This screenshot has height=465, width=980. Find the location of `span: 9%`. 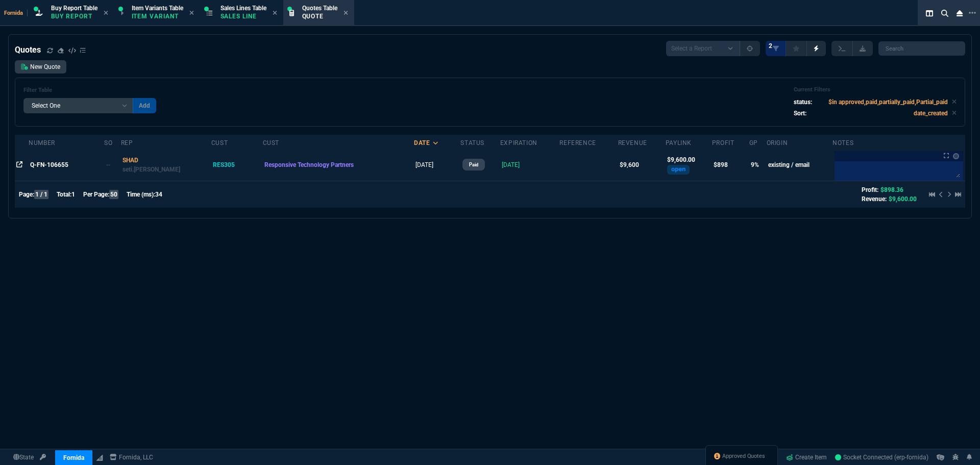

span: 9% is located at coordinates (755, 165).